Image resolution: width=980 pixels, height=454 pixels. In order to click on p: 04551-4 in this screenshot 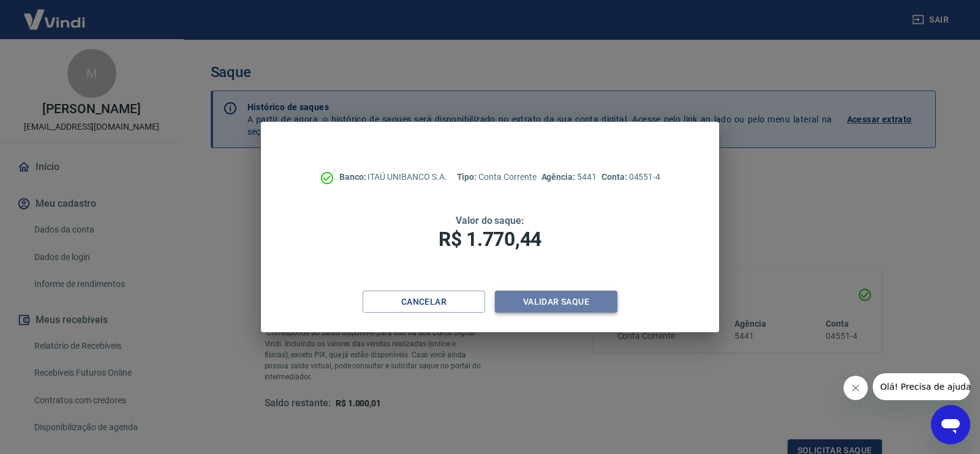, I will do `click(631, 177)`.